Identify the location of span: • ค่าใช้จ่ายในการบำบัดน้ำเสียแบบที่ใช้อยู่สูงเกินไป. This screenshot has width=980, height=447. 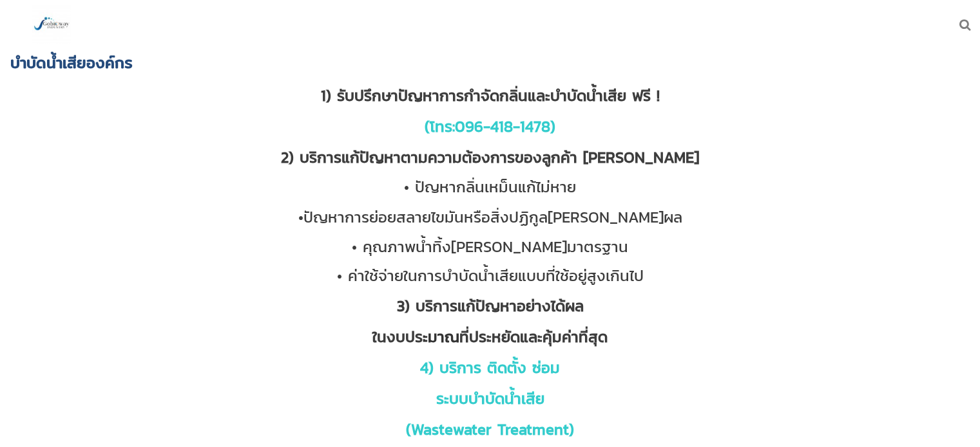
(490, 276).